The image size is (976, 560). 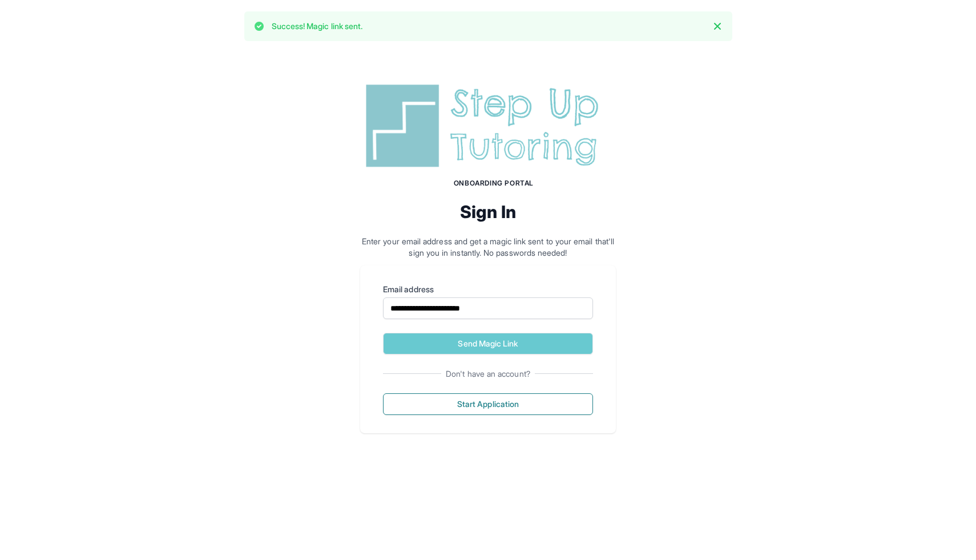 What do you see at coordinates (488, 344) in the screenshot?
I see `button: Send Magic Link` at bounding box center [488, 344].